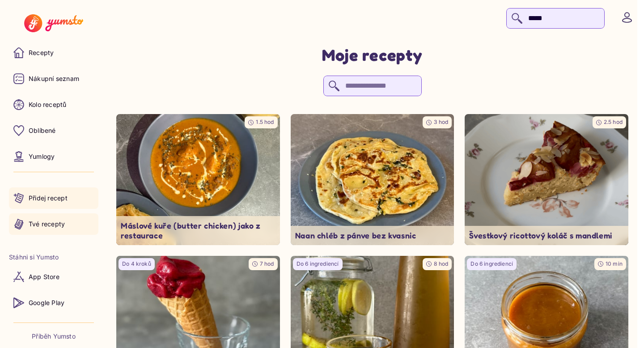 The width and height of the screenshot is (644, 348). Describe the element at coordinates (198, 230) in the screenshot. I see `p: Máslové kuře (butter chicken) jako z restaurace` at that location.